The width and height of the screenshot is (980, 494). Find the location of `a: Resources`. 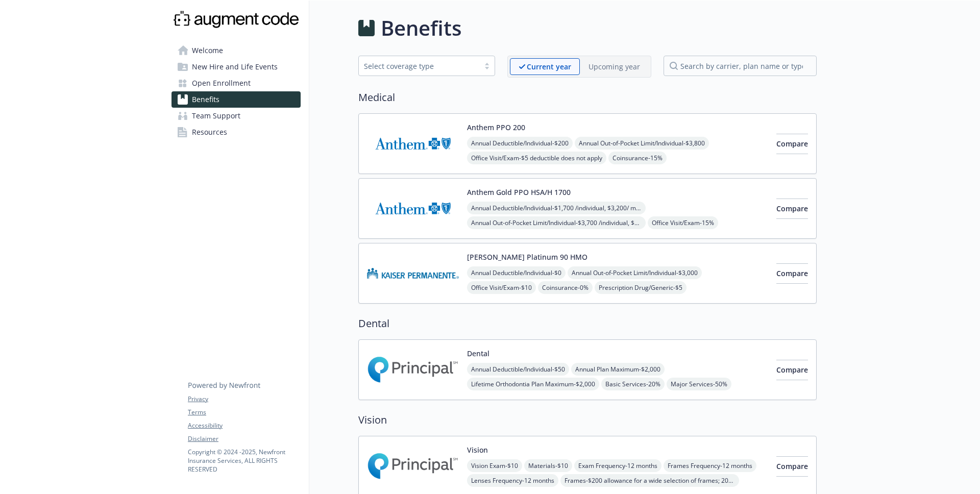

a: Resources is located at coordinates (236, 132).